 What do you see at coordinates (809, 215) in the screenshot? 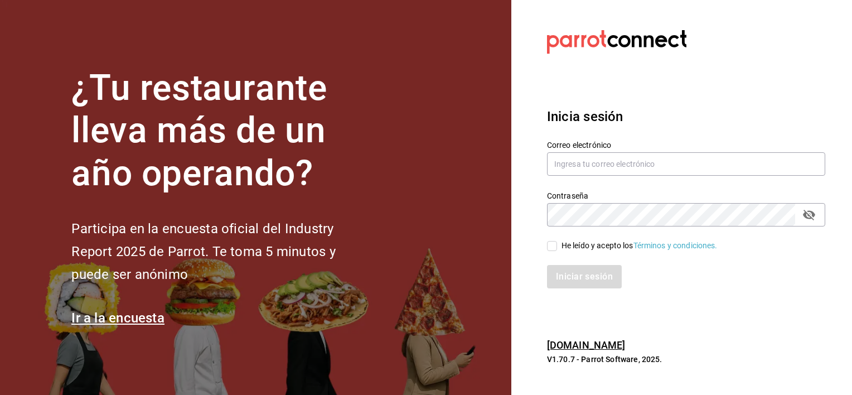
I see `button: passwordField` at bounding box center [809, 215].